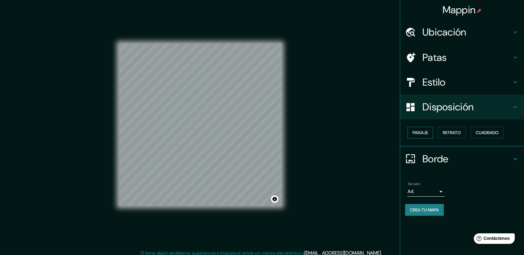 The image size is (524, 255). What do you see at coordinates (424, 210) in the screenshot?
I see `button: Crea tu mapa` at bounding box center [424, 210].